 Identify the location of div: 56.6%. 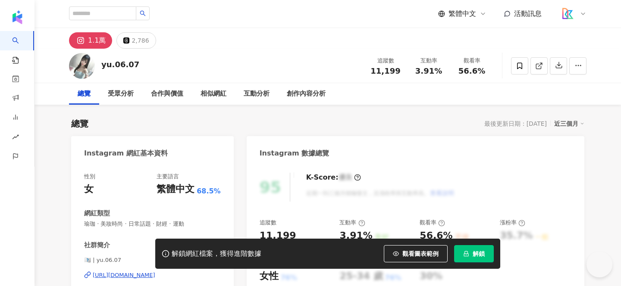
(436, 236).